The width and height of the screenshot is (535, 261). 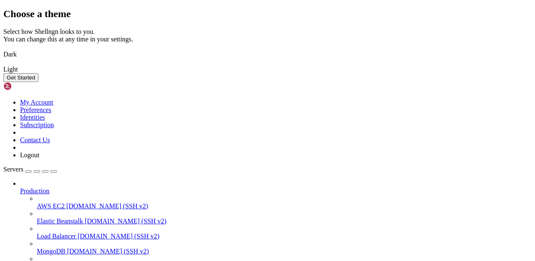 I want to click on a: Identities, so click(x=33, y=117).